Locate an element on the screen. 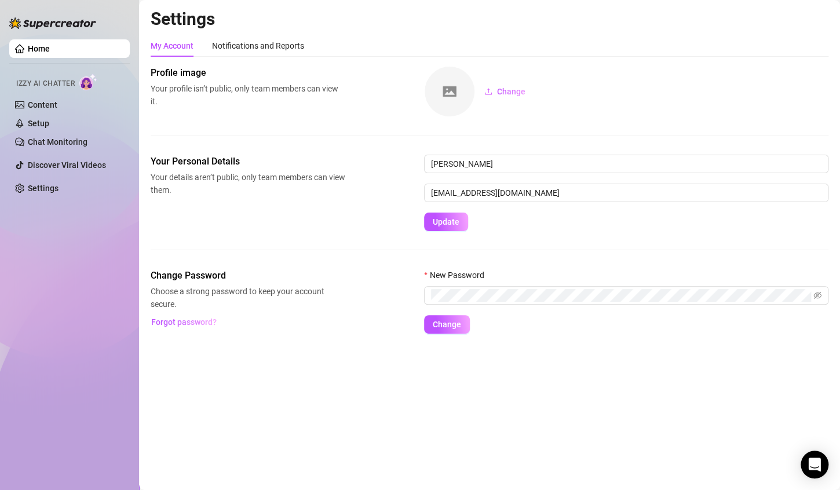 The width and height of the screenshot is (840, 490). span: Your profile isn’t public, only team members can view it. is located at coordinates (248, 95).